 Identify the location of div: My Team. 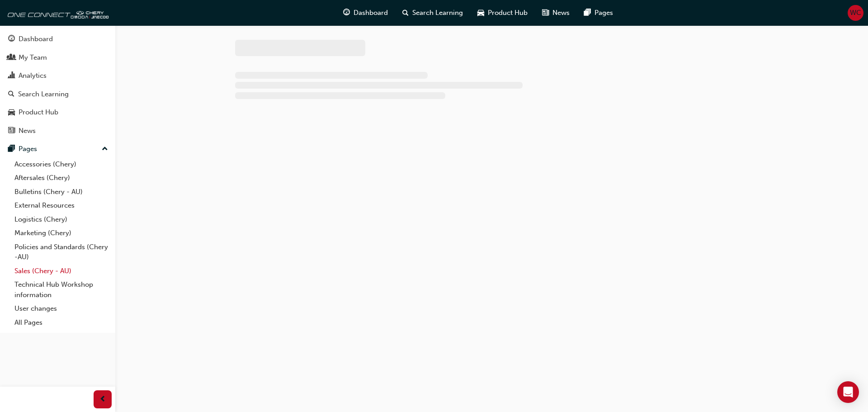
(32, 57).